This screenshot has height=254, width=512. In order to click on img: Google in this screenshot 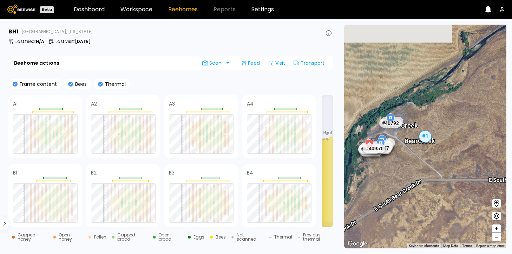, I will do `click(358, 244)`.